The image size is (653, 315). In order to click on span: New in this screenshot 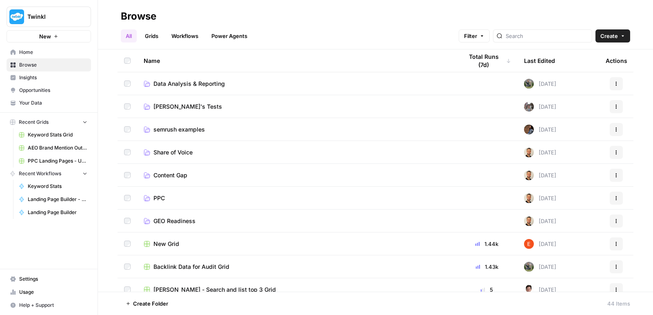, I will do `click(45, 36)`.